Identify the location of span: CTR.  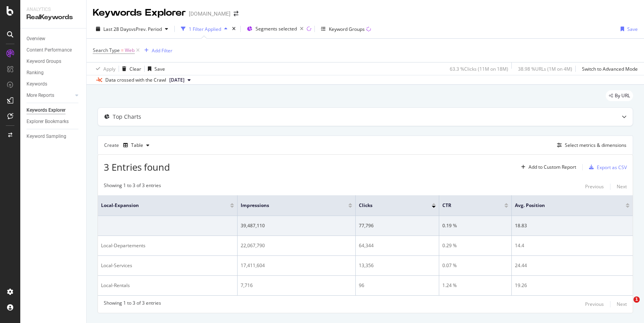
(467, 205).